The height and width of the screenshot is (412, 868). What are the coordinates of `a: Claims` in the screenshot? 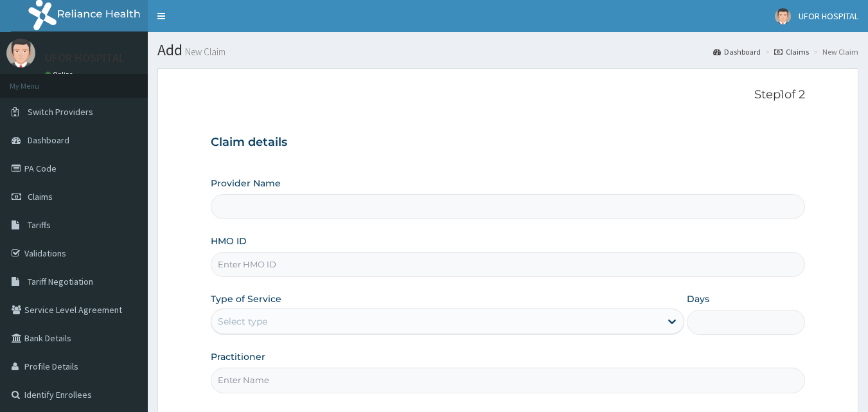 It's located at (791, 51).